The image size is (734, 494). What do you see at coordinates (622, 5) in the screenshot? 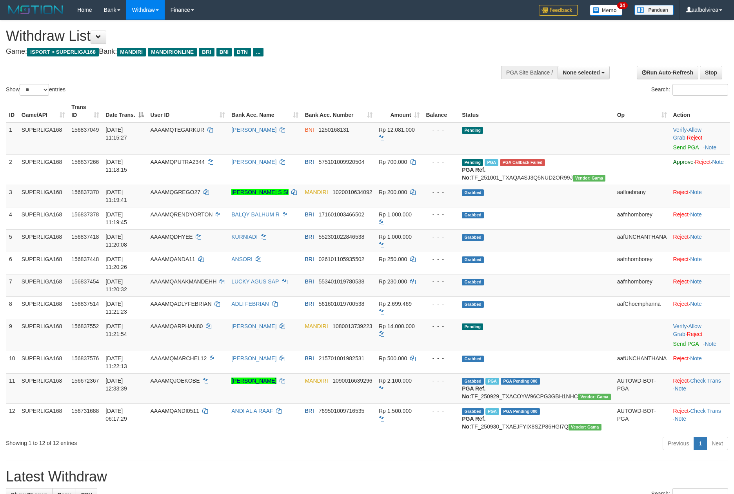
I see `span: 34` at bounding box center [622, 5].